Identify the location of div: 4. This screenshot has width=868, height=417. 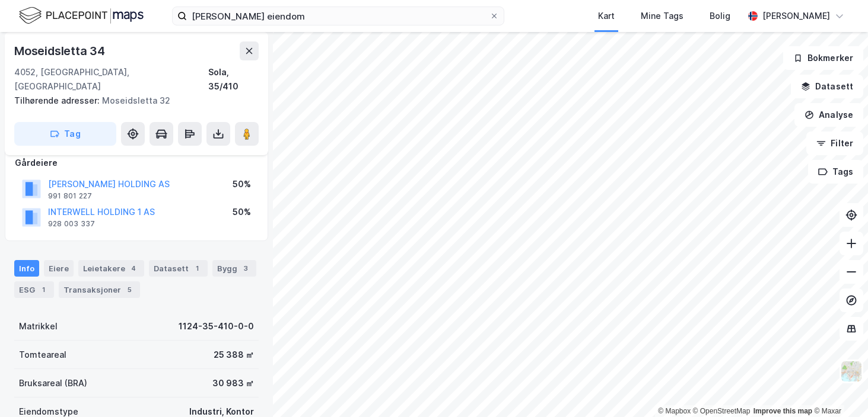
(133, 268).